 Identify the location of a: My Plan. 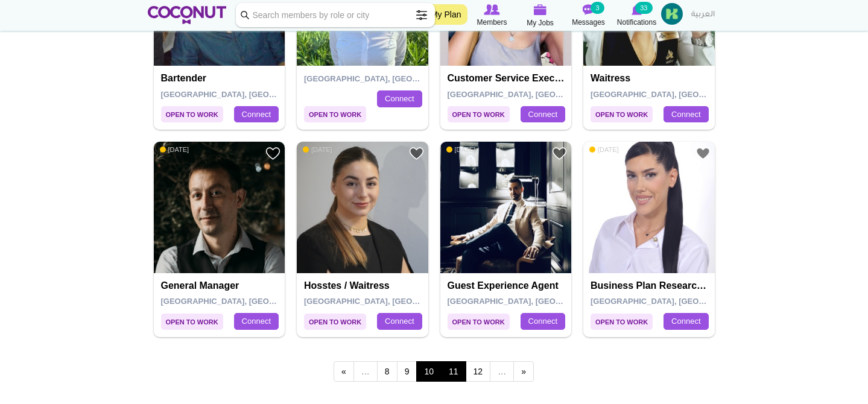
(446, 14).